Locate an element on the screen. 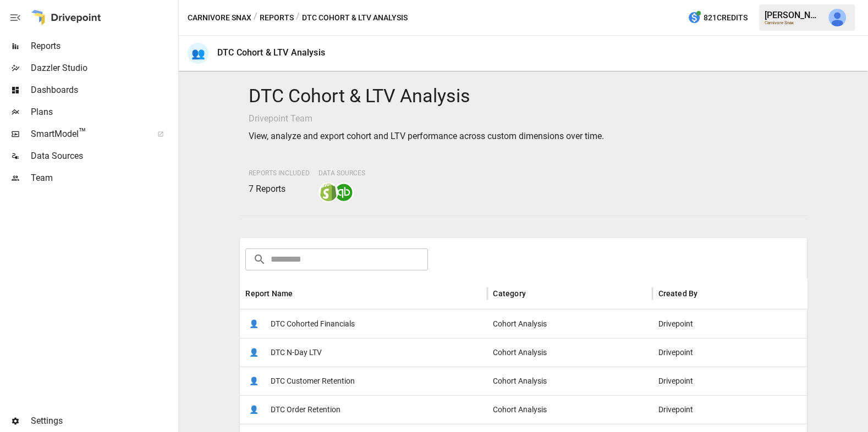  button: Julie Wilton is located at coordinates (837, 17).